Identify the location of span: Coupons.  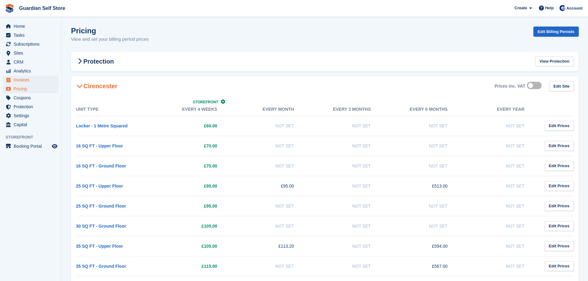
(32, 98).